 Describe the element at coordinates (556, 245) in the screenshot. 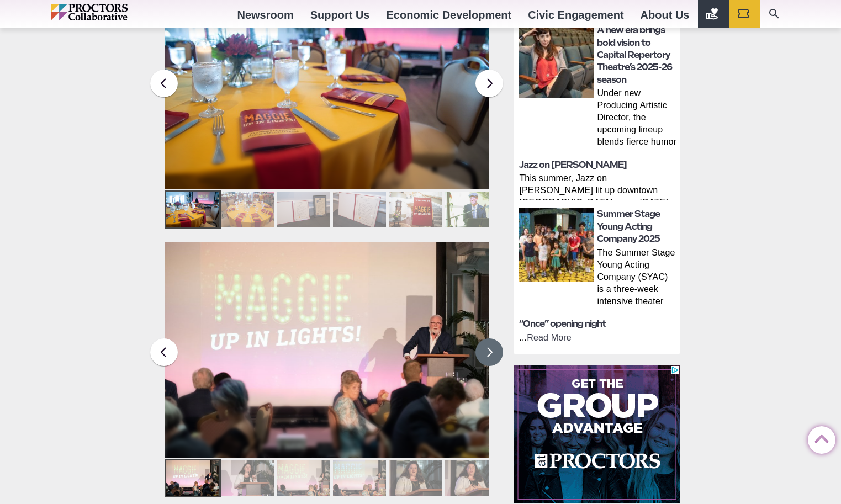

I see `img: thumbnail: Summer Stage Young Acting Company 2025` at that location.